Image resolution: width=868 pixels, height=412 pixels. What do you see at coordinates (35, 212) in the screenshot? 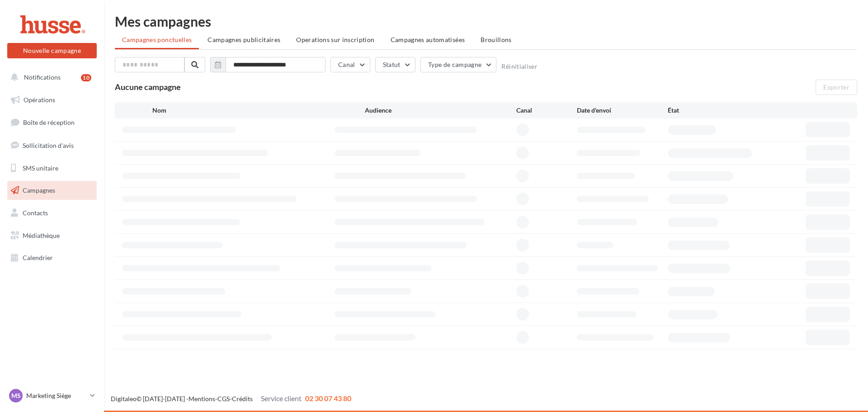
I see `span: Contacts` at bounding box center [35, 212].